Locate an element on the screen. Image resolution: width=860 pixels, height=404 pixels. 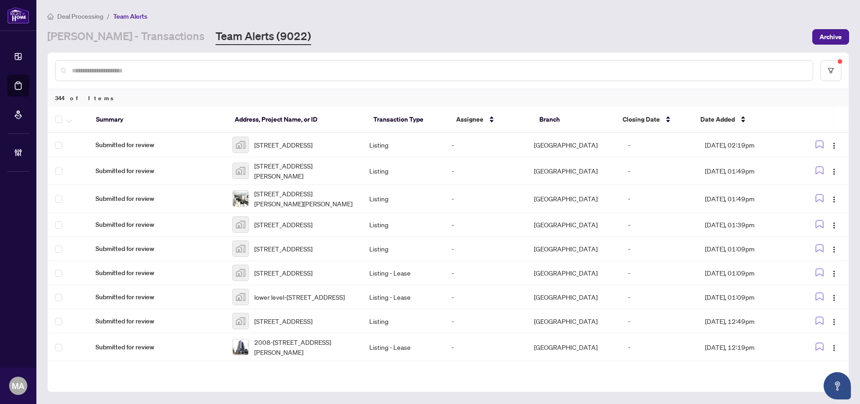
div: 344 of Items is located at coordinates (448, 98).